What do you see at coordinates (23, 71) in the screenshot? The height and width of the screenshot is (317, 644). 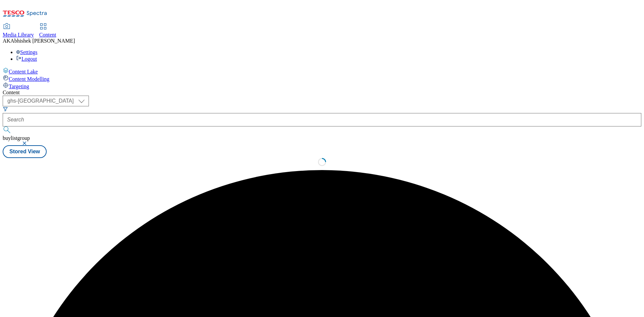 I see `span: Content Lake` at bounding box center [23, 71].